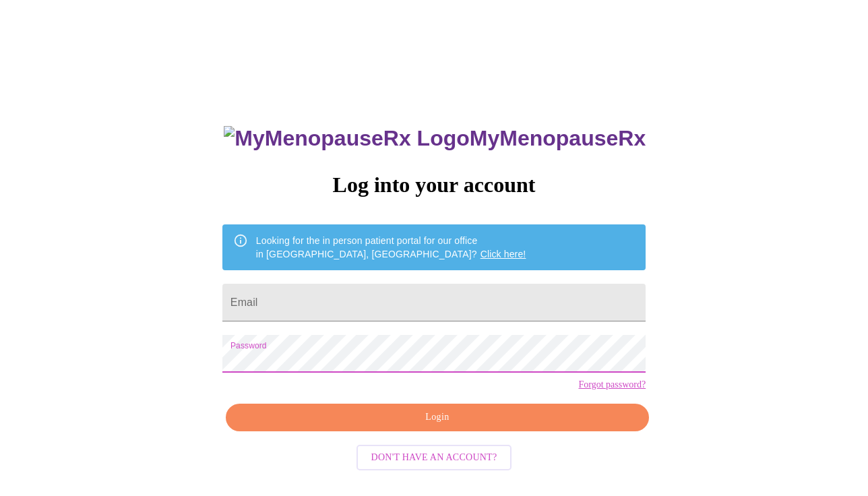 The width and height of the screenshot is (868, 496). What do you see at coordinates (437, 417) in the screenshot?
I see `span: Login` at bounding box center [437, 417].